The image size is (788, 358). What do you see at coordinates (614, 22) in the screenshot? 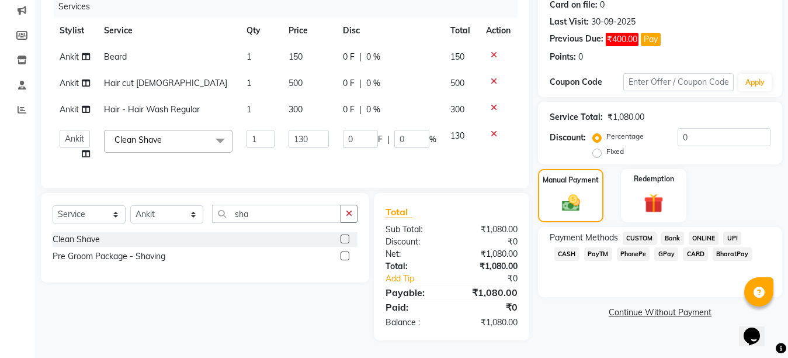
I see `div: 30-09-2025` at bounding box center [614, 22].